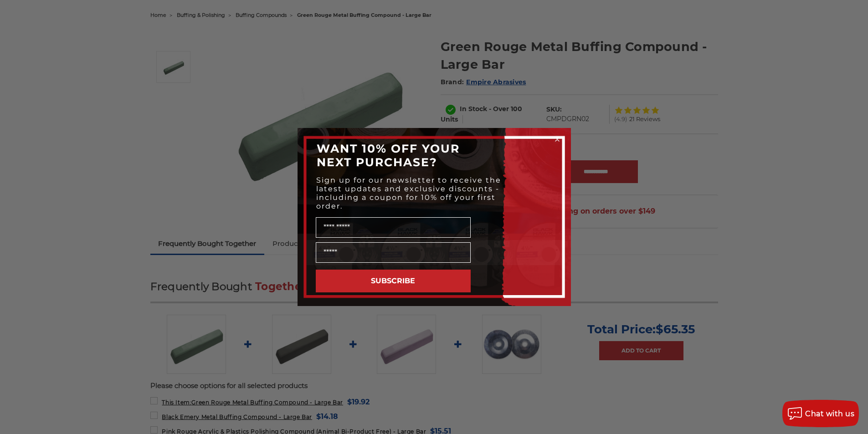 This screenshot has width=868, height=434. Describe the element at coordinates (388, 155) in the screenshot. I see `span: WANT 10% OFF YOUR NEXT PURCHASE?` at that location.